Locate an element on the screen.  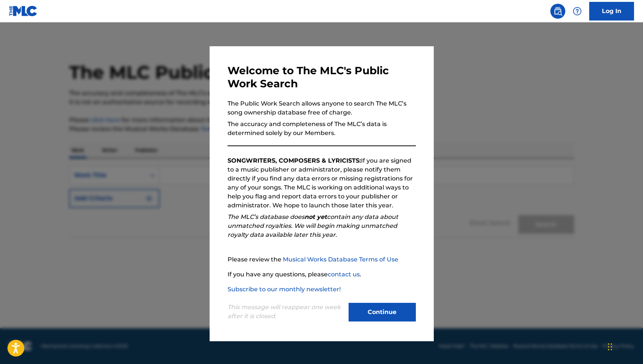
div: Help is located at coordinates (577, 11).